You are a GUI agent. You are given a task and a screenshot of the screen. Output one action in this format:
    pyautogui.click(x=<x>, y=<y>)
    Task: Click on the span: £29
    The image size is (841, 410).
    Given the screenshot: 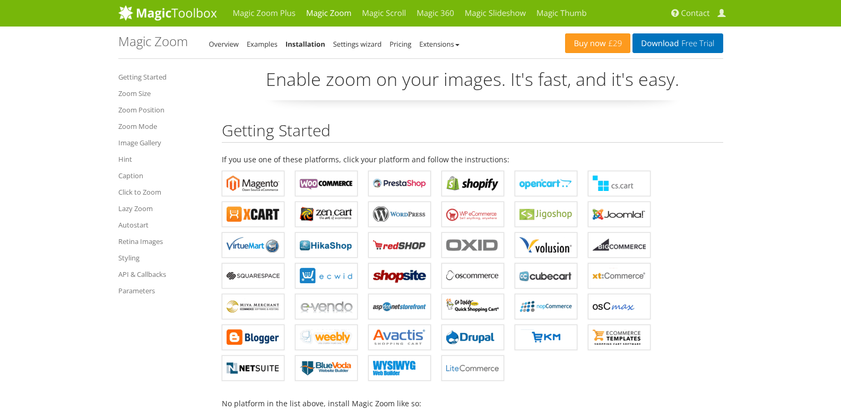 What is the action you would take?
    pyautogui.click(x=614, y=43)
    